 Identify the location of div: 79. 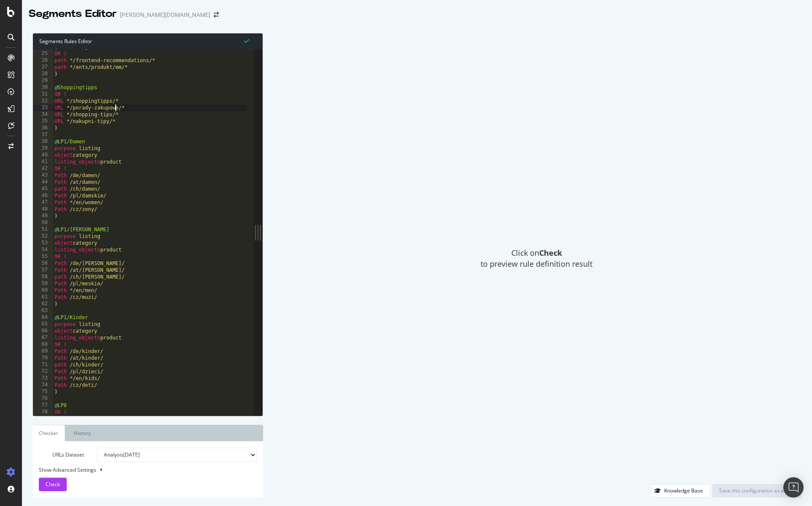
(43, 419).